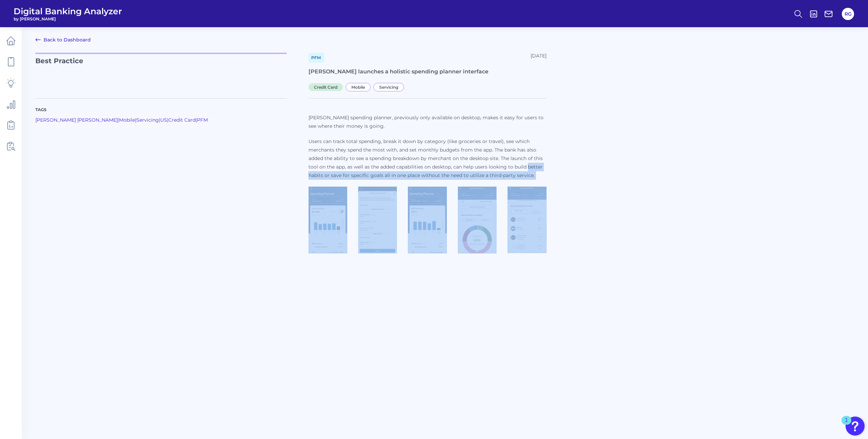 Image resolution: width=868 pixels, height=439 pixels. What do you see at coordinates (68, 11) in the screenshot?
I see `span: Digital Banking Analyzer` at bounding box center [68, 11].